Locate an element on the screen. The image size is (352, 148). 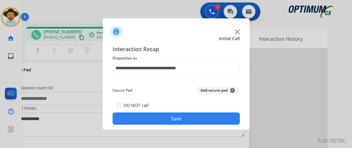
button: Add secure pad+ is located at coordinates (218, 91).